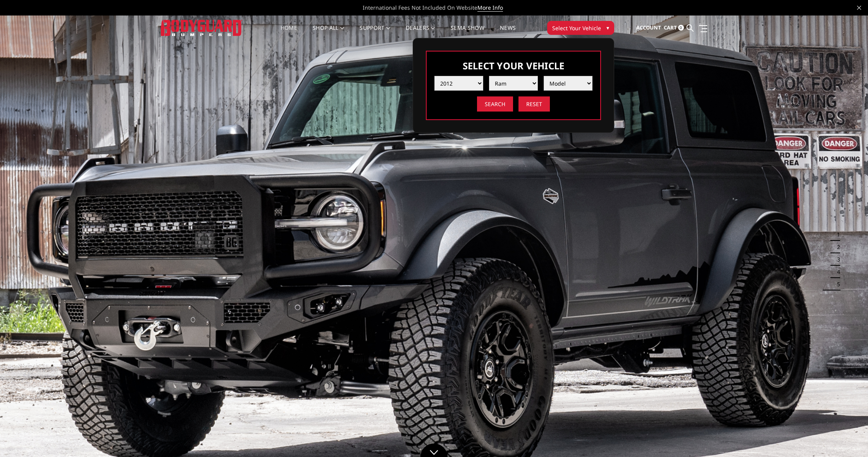 The image size is (868, 457). I want to click on span: Account, so click(649, 28).